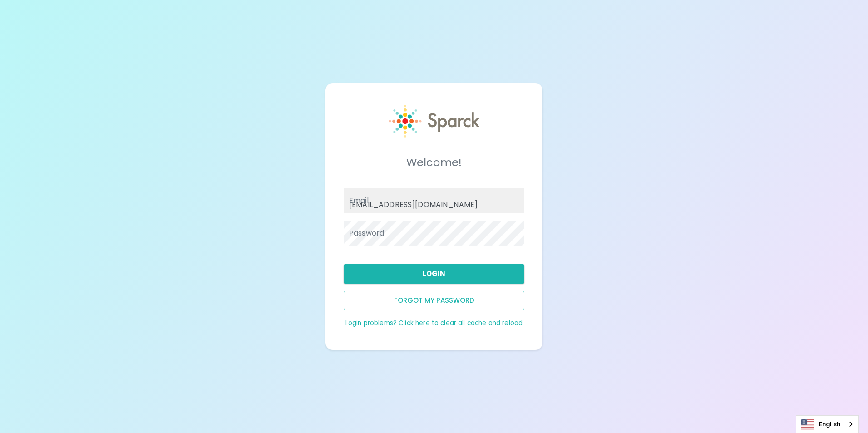 Image resolution: width=868 pixels, height=433 pixels. I want to click on a: Login problems? Click here to clear all cache and reload, so click(434, 323).